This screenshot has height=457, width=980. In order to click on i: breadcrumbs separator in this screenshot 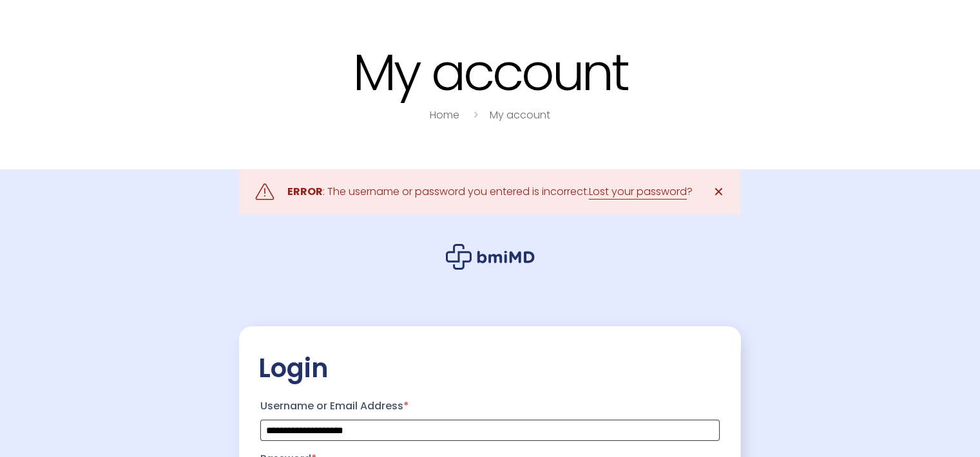, I will do `click(476, 115)`.